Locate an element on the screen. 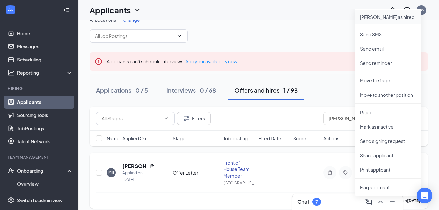 The width and height of the screenshot is (439, 210). div: Applications · 0 / 5 is located at coordinates (122, 90).